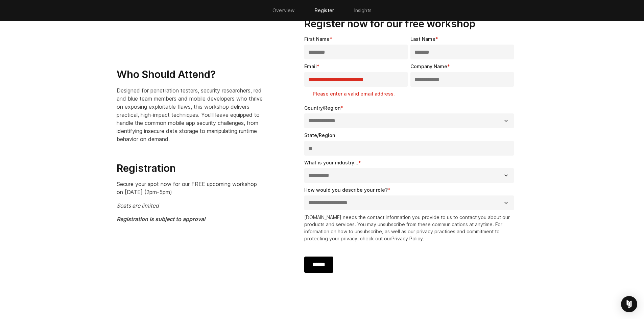 The height and width of the screenshot is (319, 644). What do you see at coordinates (190, 74) in the screenshot?
I see `h3: Who Should Attend?` at bounding box center [190, 74].